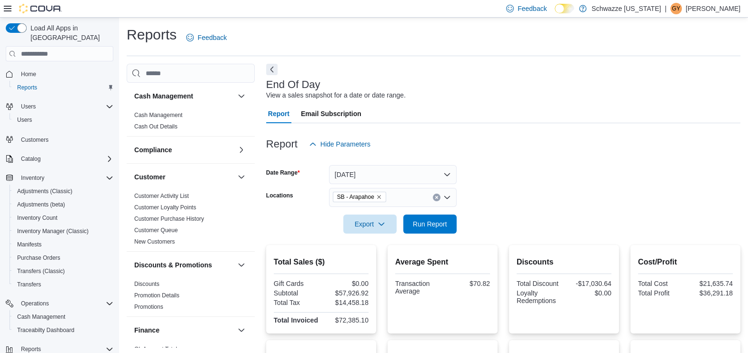  What do you see at coordinates (283, 173) in the screenshot?
I see `label: Date Range` at bounding box center [283, 173].